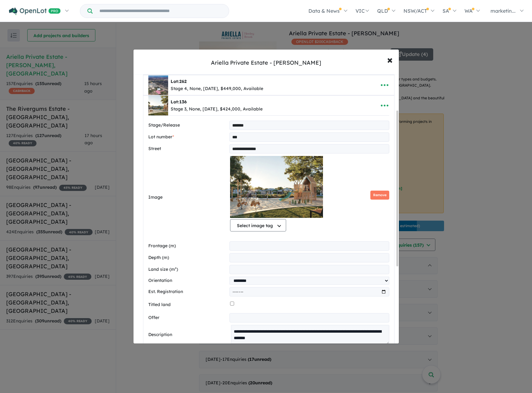  I want to click on label: Land size (m²), so click(188, 269).